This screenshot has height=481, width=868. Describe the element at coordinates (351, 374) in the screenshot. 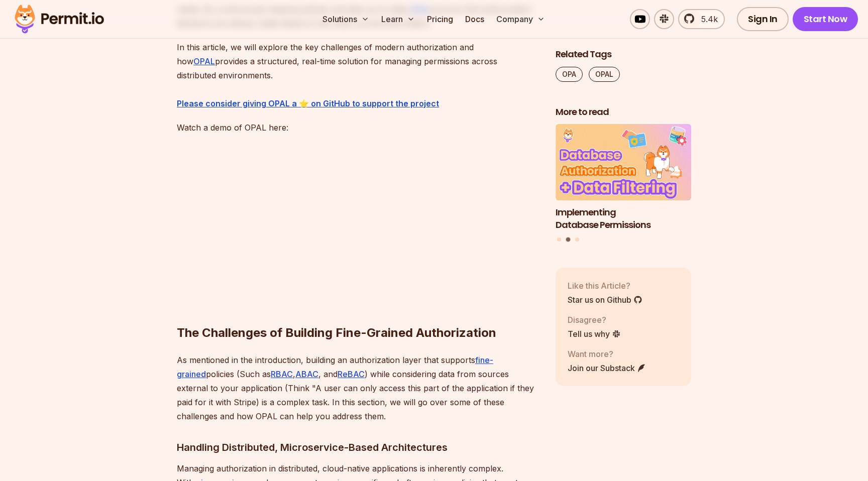

I see `a: ReBAC` at that location.